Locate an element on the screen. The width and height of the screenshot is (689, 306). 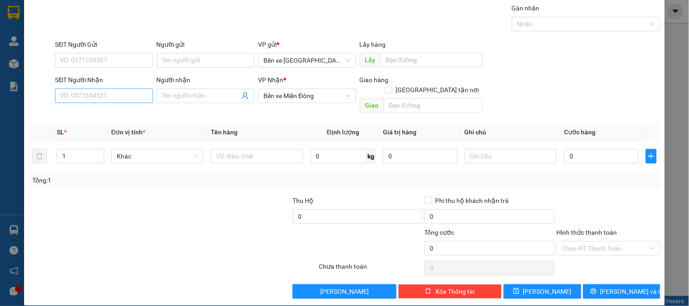
button: delete is located at coordinates (40, 156).